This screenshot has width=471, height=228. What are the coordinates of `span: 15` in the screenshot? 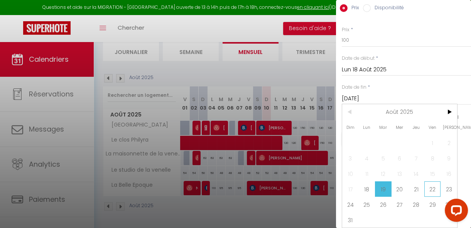 It's located at (433, 174).